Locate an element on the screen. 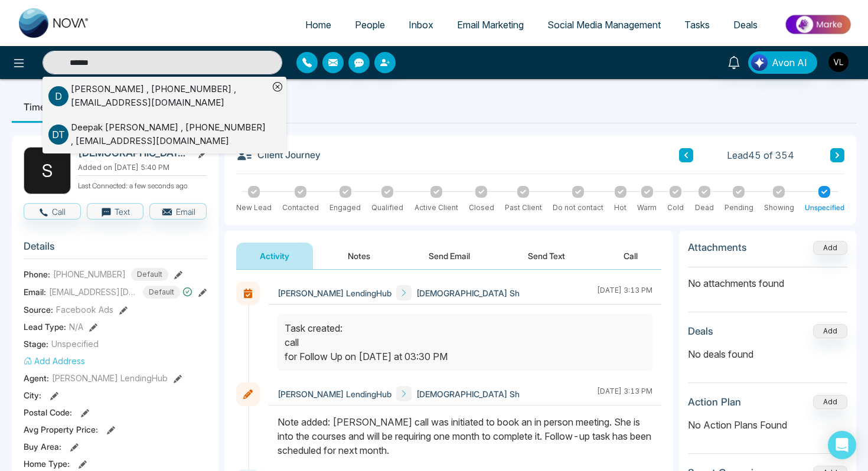  div: Qualified is located at coordinates (387, 208).